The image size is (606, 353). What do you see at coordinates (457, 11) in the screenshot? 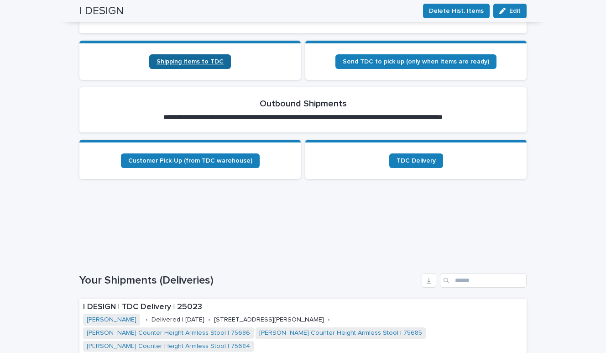
I see `span: Delete Hist. Items` at bounding box center [457, 11].